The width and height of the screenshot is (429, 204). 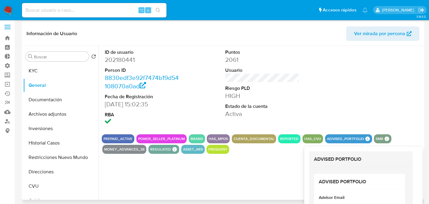 What do you see at coordinates (148, 10) in the screenshot?
I see `span: s` at bounding box center [148, 10].